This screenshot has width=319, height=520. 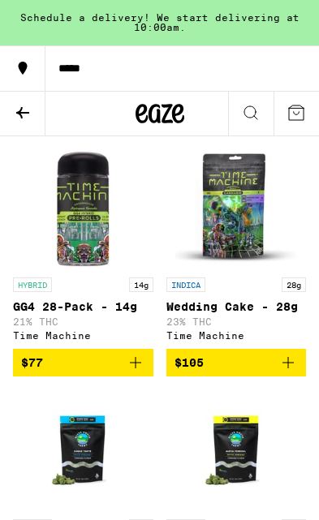 I want to click on img: Glass House - Mafia Funeral - 28g, so click(x=236, y=450).